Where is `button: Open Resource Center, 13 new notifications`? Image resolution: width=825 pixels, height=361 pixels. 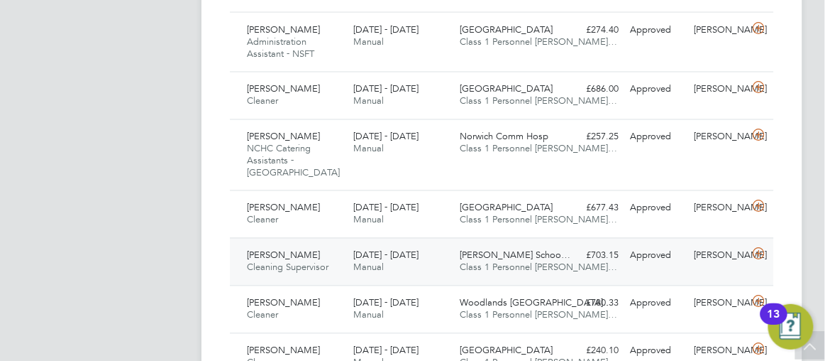
button: Open Resource Center, 13 new notifications is located at coordinates (791, 326).